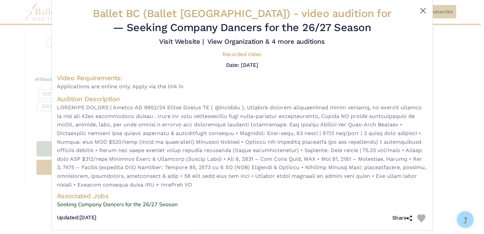 This screenshot has height=234, width=484. What do you see at coordinates (90, 78) in the screenshot?
I see `span: Video Requirements:` at bounding box center [90, 78].